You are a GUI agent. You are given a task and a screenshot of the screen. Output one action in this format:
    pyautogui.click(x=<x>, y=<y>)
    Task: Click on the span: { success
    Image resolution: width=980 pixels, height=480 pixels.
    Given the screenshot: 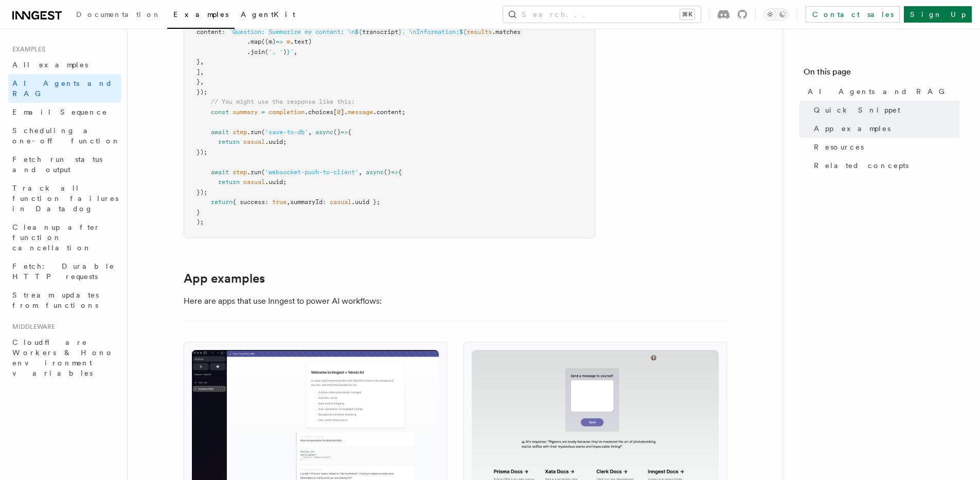 What is the action you would take?
    pyautogui.click(x=248, y=202)
    